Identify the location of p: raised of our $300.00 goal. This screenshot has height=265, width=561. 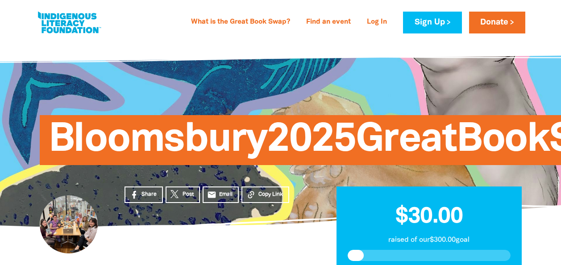
(429, 240).